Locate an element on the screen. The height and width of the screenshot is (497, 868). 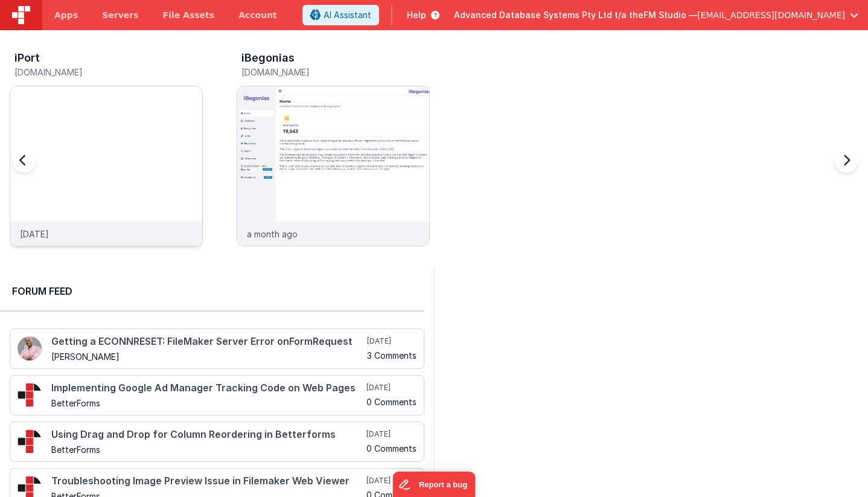
span: File Assets is located at coordinates (189, 15).